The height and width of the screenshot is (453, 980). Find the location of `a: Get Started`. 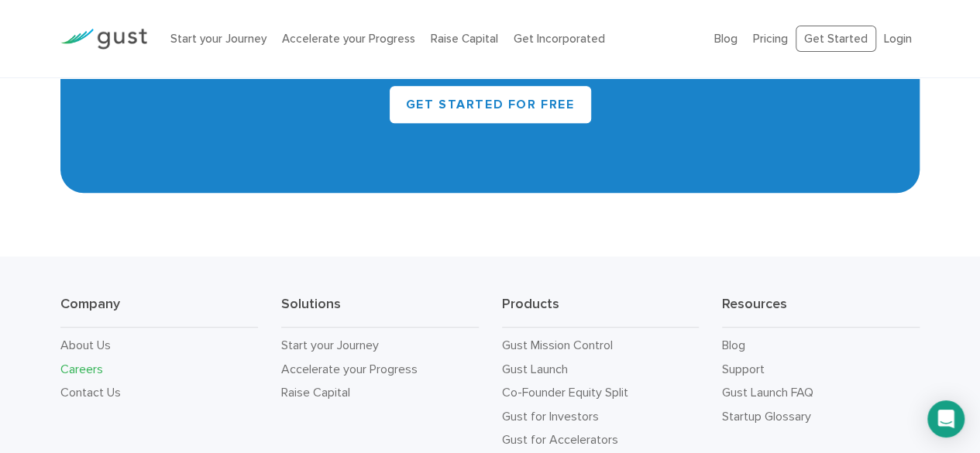

a: Get Started is located at coordinates (836, 39).